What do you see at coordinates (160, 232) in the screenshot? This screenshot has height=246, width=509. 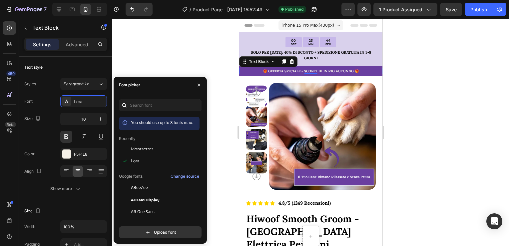 I see `button: Upload font` at bounding box center [160, 232].